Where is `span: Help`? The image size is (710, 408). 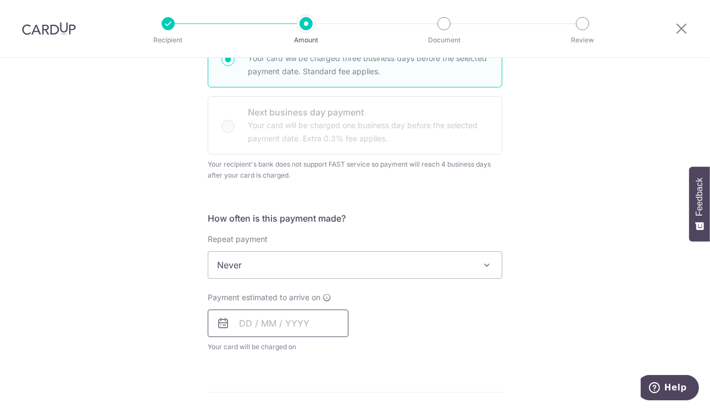
span: Help is located at coordinates (35, 13).